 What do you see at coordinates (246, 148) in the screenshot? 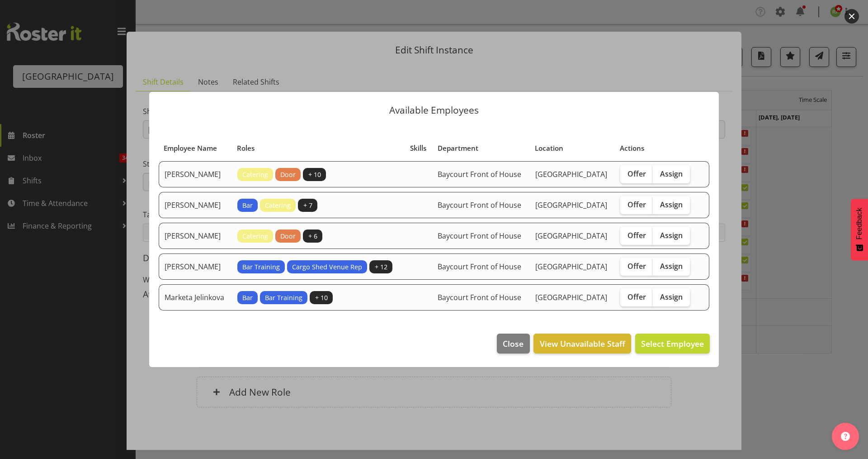
I see `span: Roles` at bounding box center [246, 148].